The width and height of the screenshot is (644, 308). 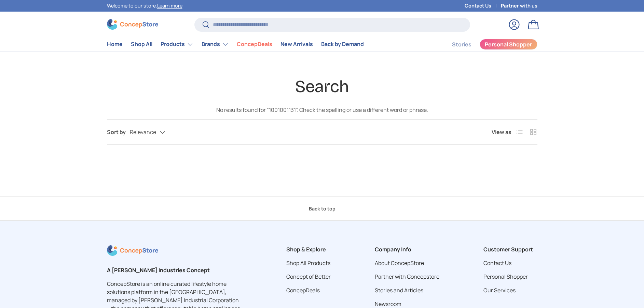 What do you see at coordinates (308, 277) in the screenshot?
I see `a: Concept of Better` at bounding box center [308, 277].